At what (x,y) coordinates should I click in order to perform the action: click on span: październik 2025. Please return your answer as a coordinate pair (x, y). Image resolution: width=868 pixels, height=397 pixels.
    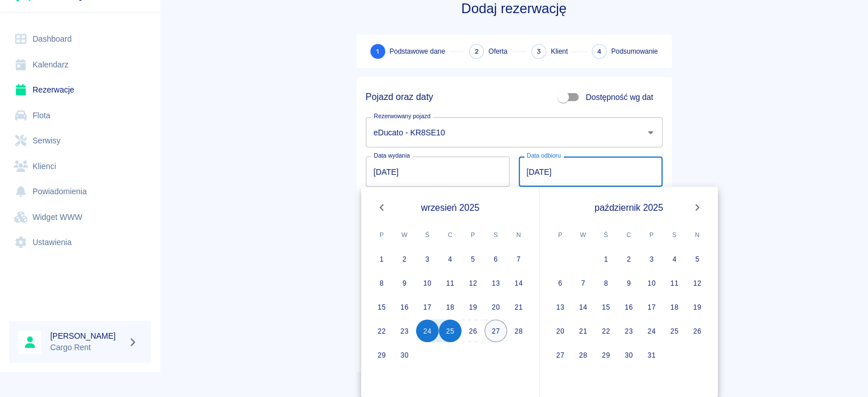
    Looking at the image, I should click on (629, 207).